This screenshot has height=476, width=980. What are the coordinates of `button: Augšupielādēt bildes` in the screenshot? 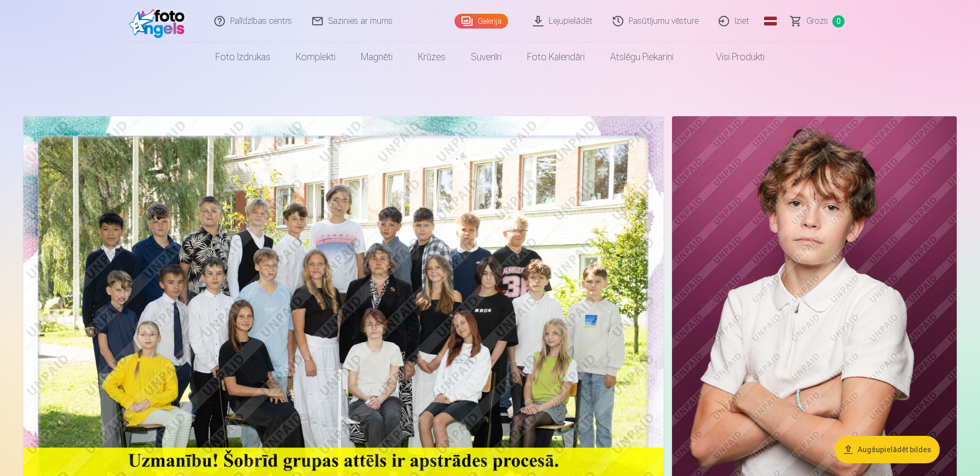 It's located at (887, 450).